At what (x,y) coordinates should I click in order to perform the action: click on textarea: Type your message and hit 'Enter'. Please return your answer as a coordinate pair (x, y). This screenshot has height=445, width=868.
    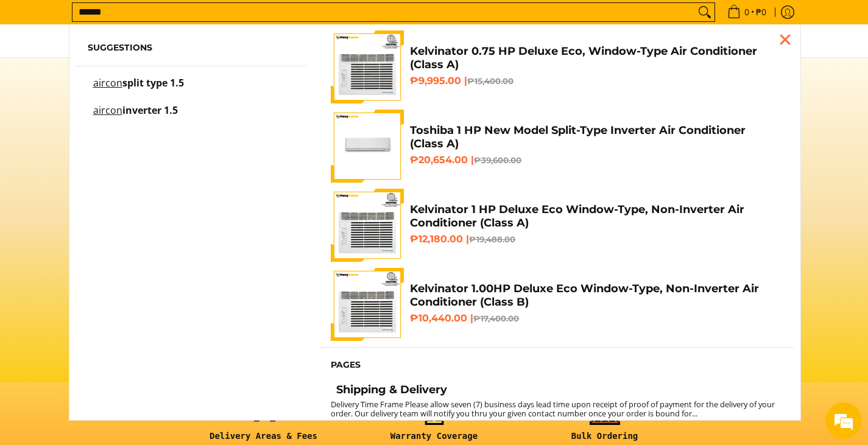
    Looking at the image, I should click on (118, 328).